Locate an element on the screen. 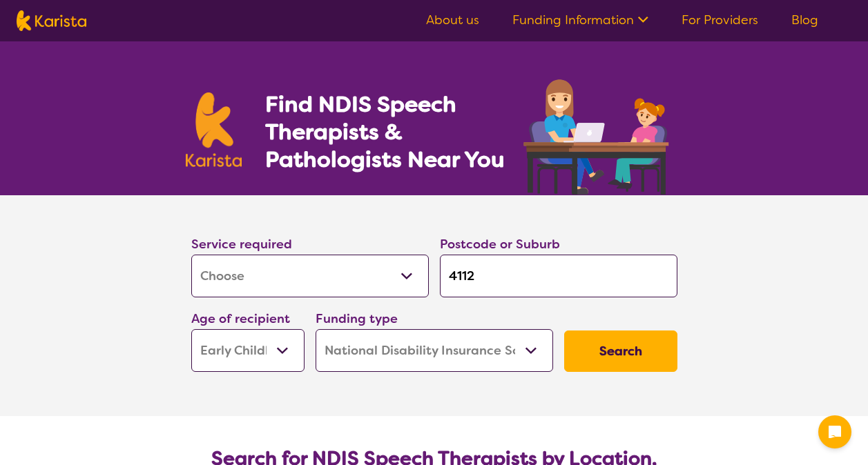 The width and height of the screenshot is (868, 465). a: Blog is located at coordinates (804, 20).